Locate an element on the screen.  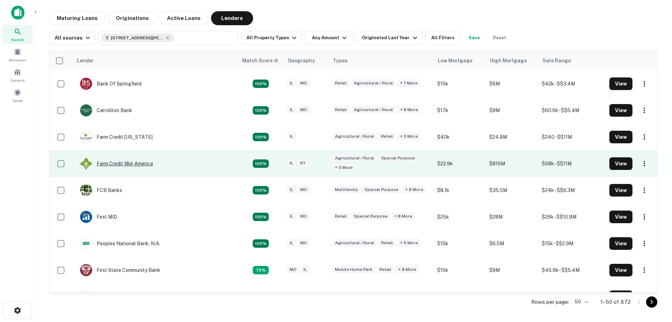
div: Contacts is located at coordinates (17, 75).